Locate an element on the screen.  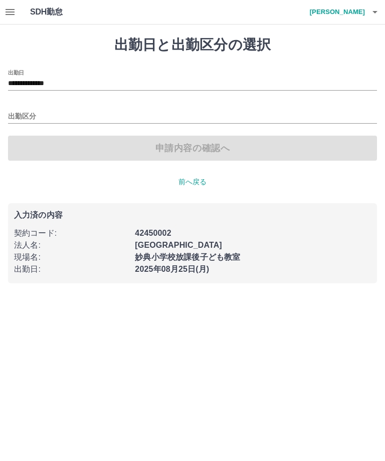
b: 妙典小学校放課後子ども教室 is located at coordinates (187, 257).